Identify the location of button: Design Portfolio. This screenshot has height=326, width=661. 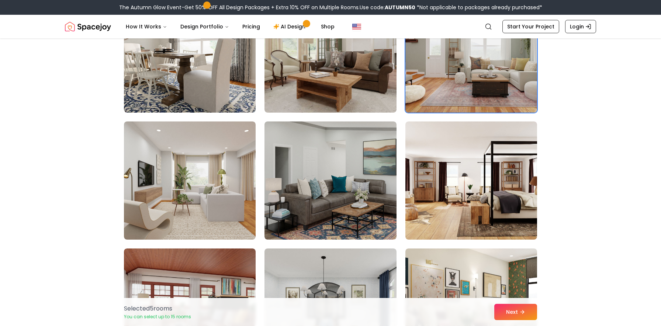
(205, 27).